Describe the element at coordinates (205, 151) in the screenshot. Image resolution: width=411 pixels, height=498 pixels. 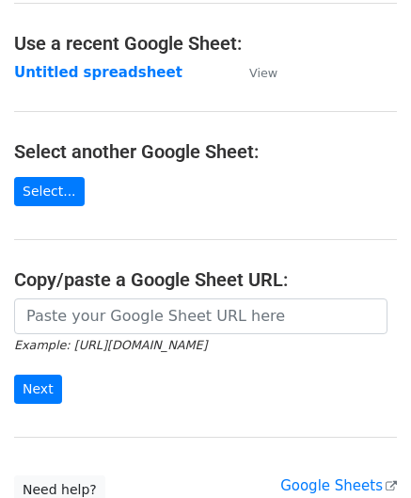
I see `h4: Select another Google Sheet:` at that location.